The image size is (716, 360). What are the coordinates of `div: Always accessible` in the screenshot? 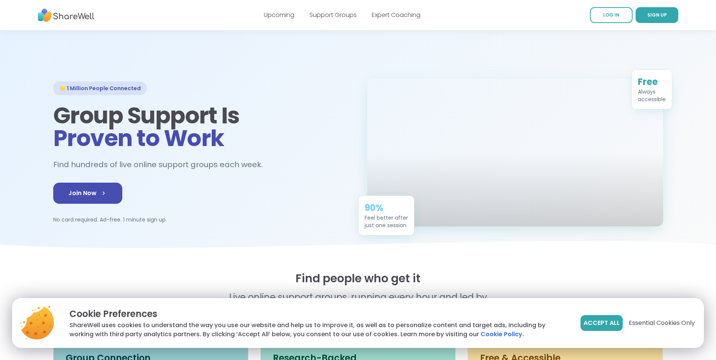 It's located at (652, 96).